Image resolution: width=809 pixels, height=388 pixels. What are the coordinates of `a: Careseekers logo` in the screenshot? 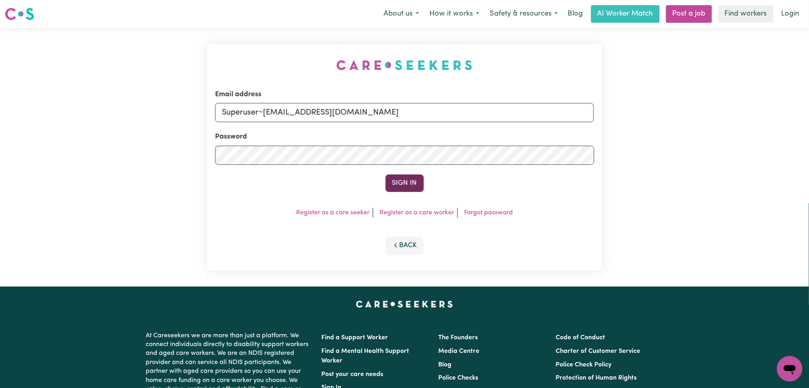 It's located at (20, 14).